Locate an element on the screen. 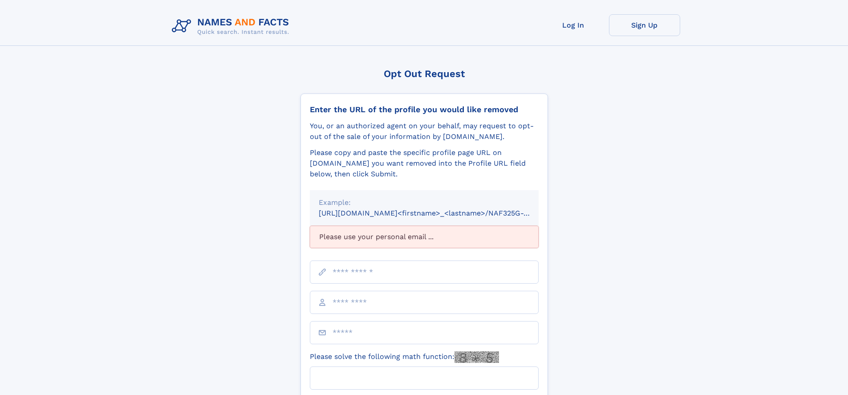 This screenshot has width=848, height=395. div: Opt Out Request is located at coordinates (424, 73).